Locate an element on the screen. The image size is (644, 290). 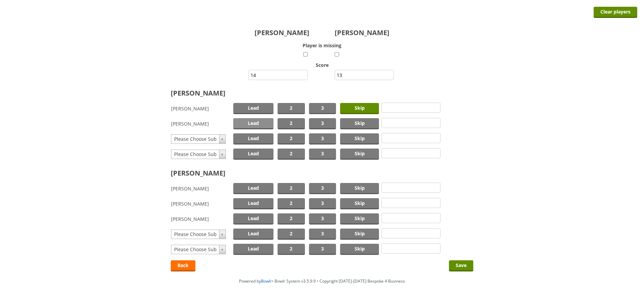
label: Player is missing is located at coordinates (322, 45).